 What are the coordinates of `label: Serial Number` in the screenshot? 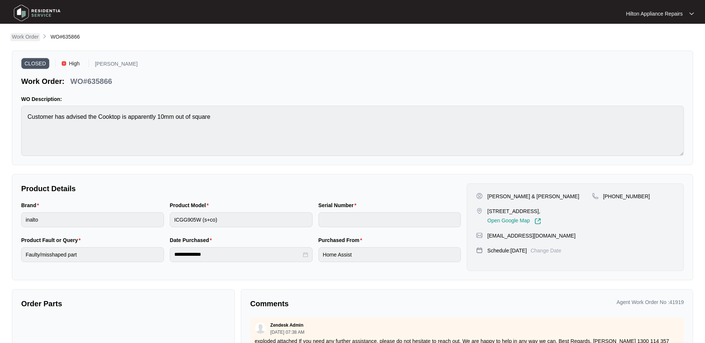 It's located at (339, 205).